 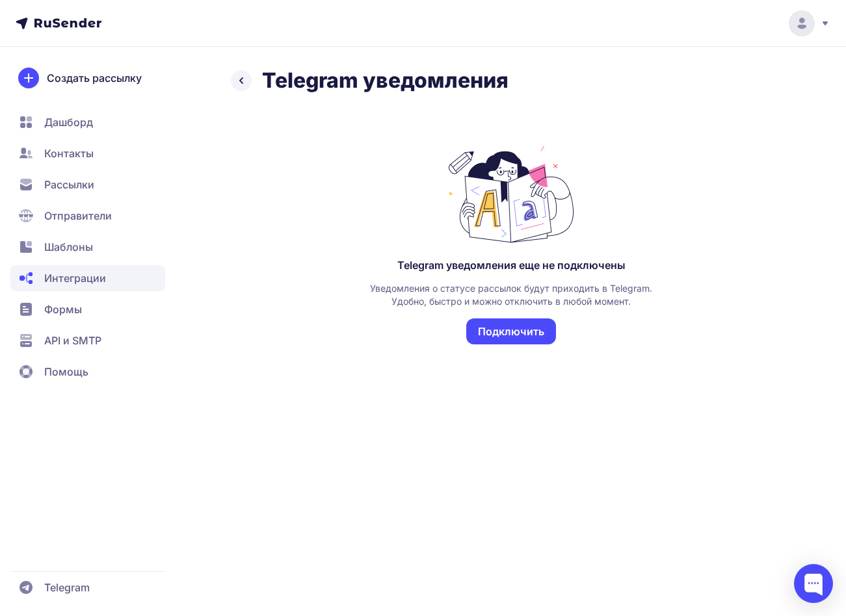 What do you see at coordinates (78, 216) in the screenshot?
I see `span: Отправители` at bounding box center [78, 216].